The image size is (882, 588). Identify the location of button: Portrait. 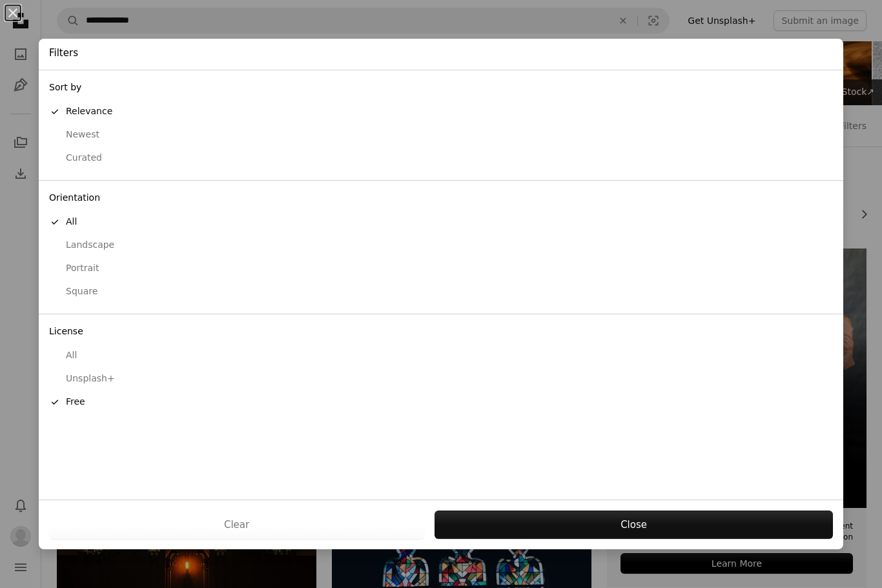
(441, 269).